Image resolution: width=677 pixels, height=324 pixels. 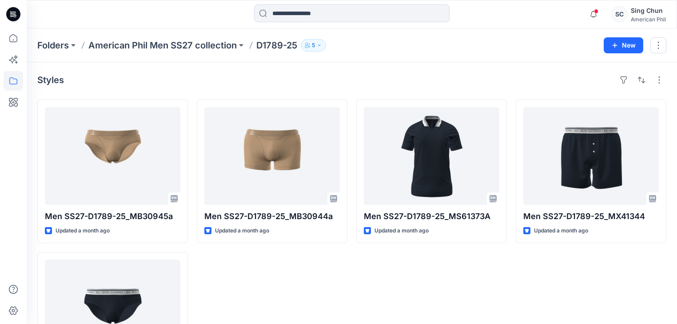 I want to click on a: Men SS27-D1789-25_MX41344, so click(x=591, y=156).